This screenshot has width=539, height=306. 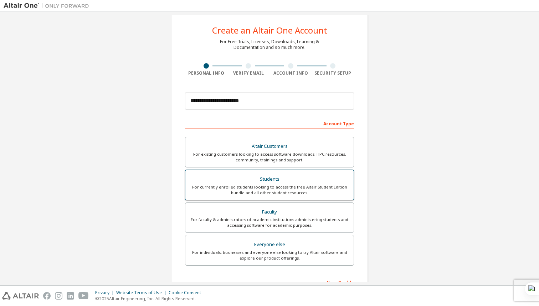 I want to click on div: Personal Info, so click(x=206, y=73).